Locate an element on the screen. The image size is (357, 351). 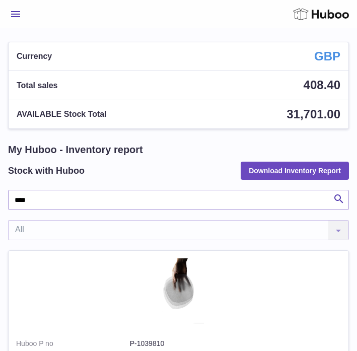
a: AVAILABLE Stock Total 31,701.00 is located at coordinates (178, 114).